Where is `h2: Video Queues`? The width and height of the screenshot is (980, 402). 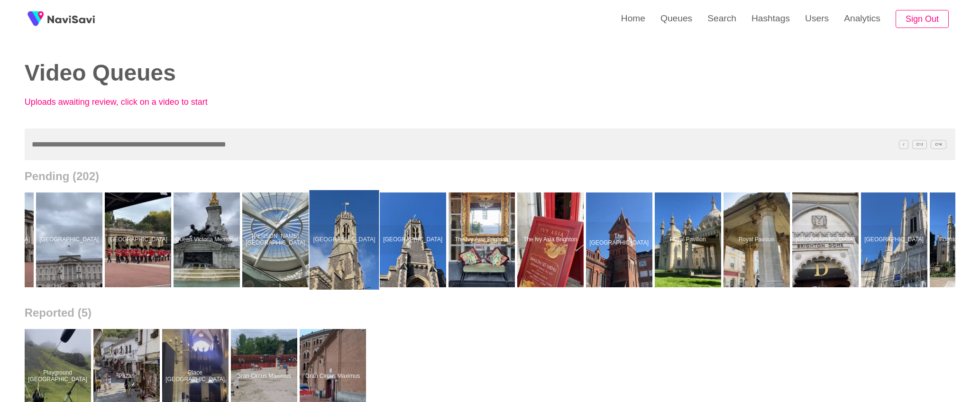 h2: Video Queues is located at coordinates (250, 73).